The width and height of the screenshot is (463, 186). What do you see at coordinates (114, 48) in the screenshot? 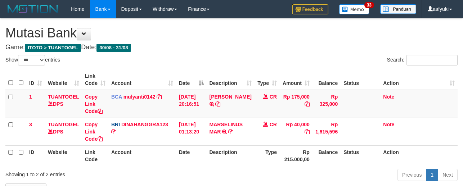
I see `span: 30/08 - 31/08` at bounding box center [114, 48].